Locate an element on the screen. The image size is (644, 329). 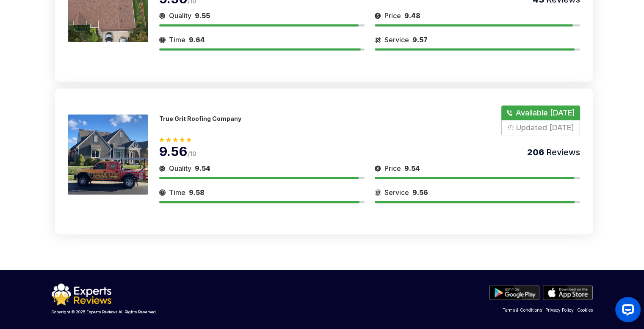
a: Privacy Policy is located at coordinates (559, 310).